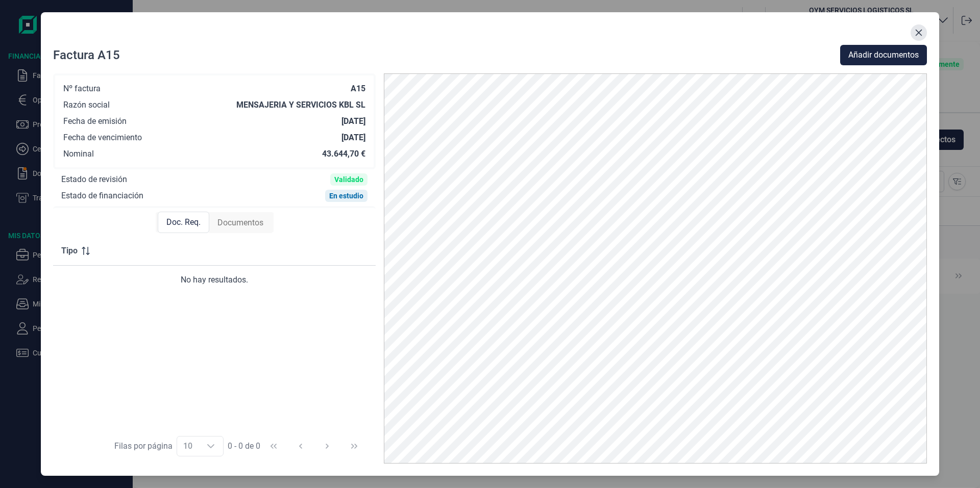 The width and height of the screenshot is (980, 488). I want to click on span: Añadir documentos, so click(883, 55).